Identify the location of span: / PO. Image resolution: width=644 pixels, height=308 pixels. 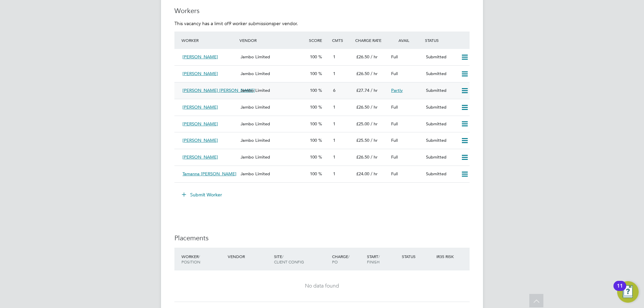
(341, 259).